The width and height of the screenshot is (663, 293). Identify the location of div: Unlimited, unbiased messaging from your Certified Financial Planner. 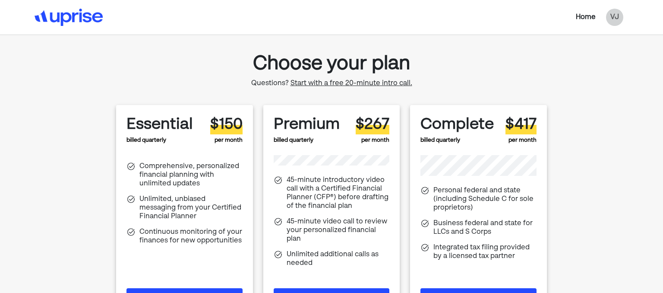
(191, 208).